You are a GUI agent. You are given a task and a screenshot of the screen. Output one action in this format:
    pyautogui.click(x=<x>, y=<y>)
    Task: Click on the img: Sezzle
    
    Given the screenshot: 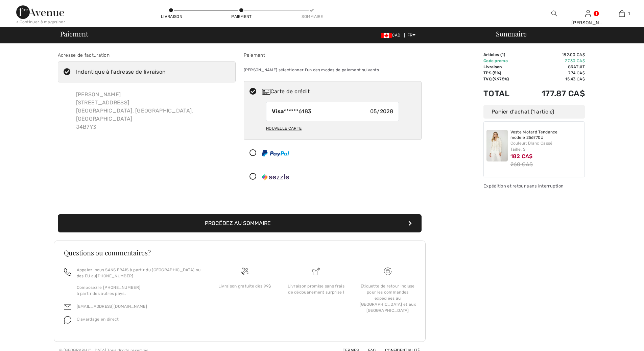 What is the action you would take?
    pyautogui.click(x=276, y=177)
    